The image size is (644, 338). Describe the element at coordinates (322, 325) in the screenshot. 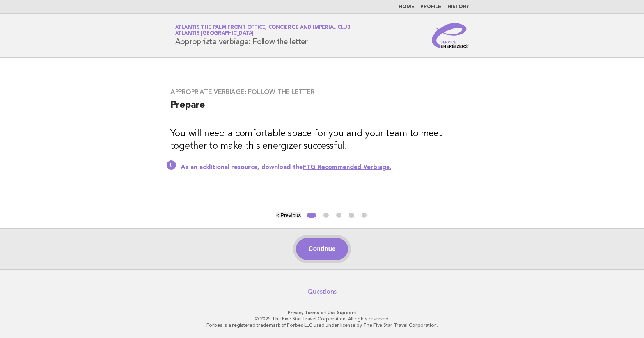

I see `p: Forbes is a registered trademark of Forbes LLC used under license by The Five Star Travel Corpora...` at that location.